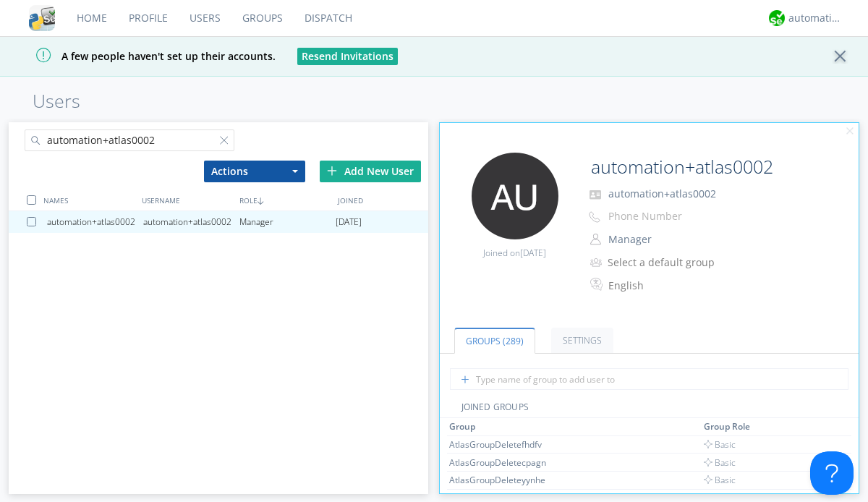 This screenshot has width=868, height=502. What do you see at coordinates (332, 171) in the screenshot?
I see `img: plus.svg` at bounding box center [332, 171].